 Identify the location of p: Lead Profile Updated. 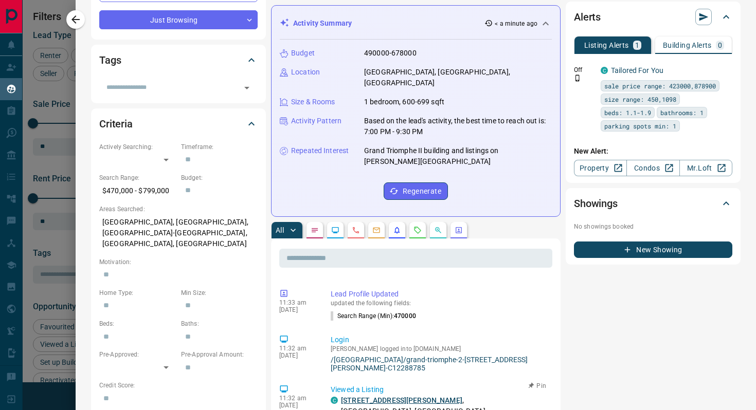
(439, 294).